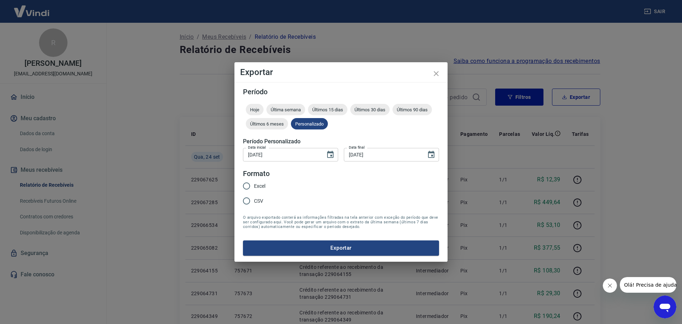 The height and width of the screenshot is (324, 682). Describe the element at coordinates (370, 109) in the screenshot. I see `span: Últimos 30 dias` at that location.